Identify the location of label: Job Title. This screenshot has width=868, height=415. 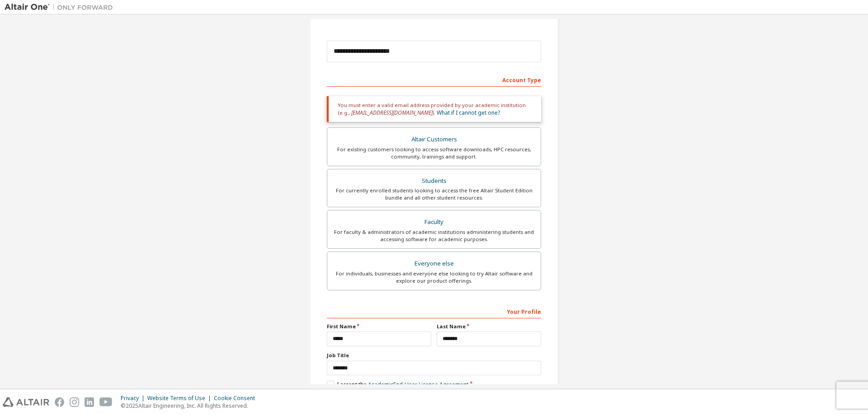
(434, 356).